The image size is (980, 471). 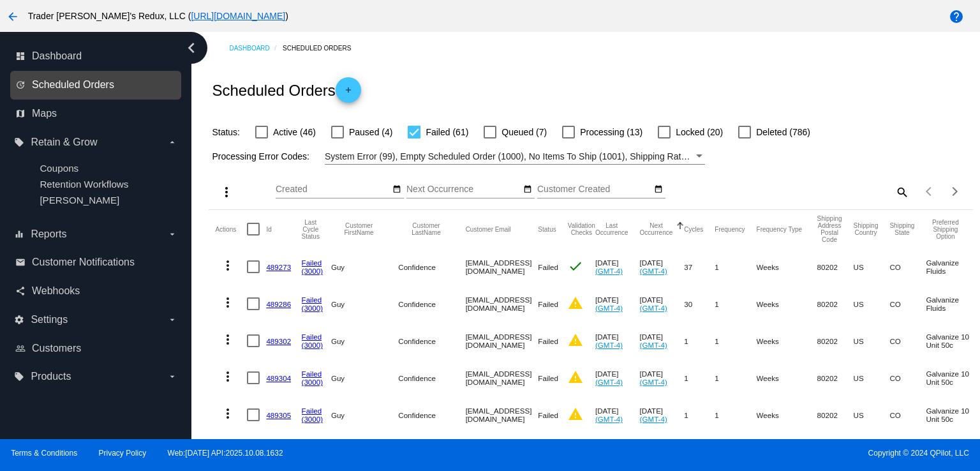 I want to click on a: dashboard Dashboard, so click(x=97, y=56).